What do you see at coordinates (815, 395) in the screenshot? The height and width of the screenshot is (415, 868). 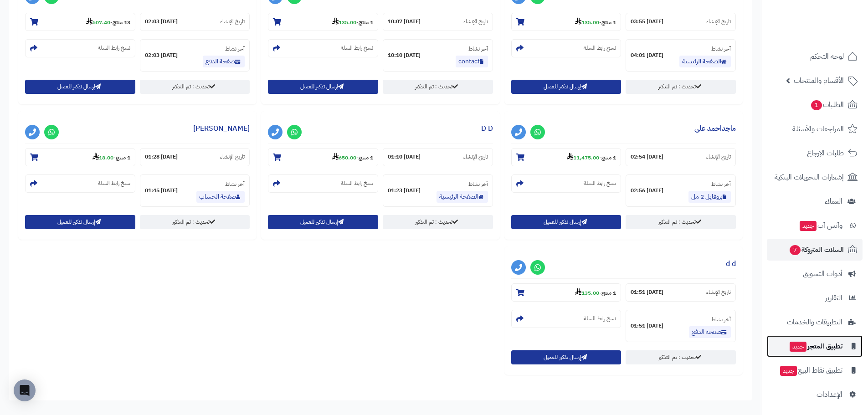 I see `a: الإعدادات` at bounding box center [815, 395].